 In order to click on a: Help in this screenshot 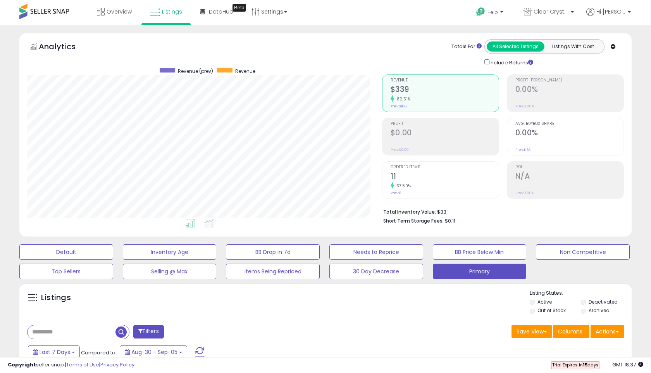, I will do `click(491, 13)`.